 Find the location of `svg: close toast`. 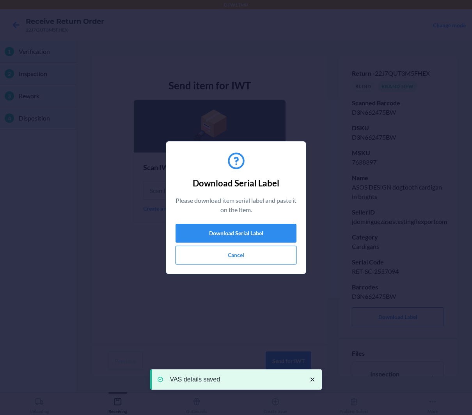

svg: close toast is located at coordinates (312, 380).